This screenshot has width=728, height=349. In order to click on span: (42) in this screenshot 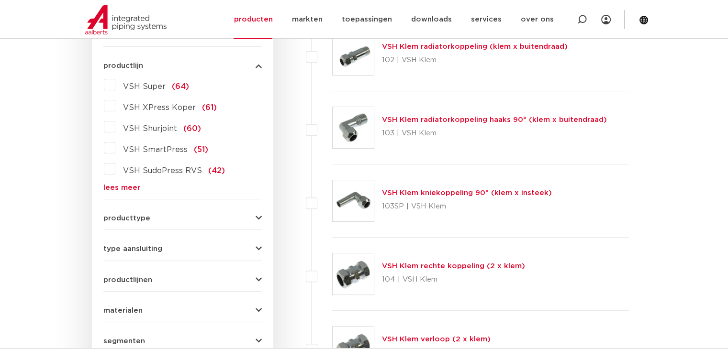, I will do `click(216, 171)`.